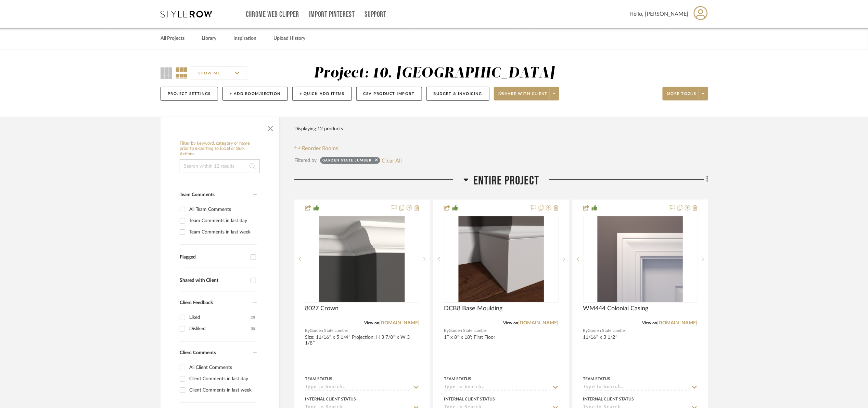 The image size is (868, 408). I want to click on button: Project Settings, so click(189, 93).